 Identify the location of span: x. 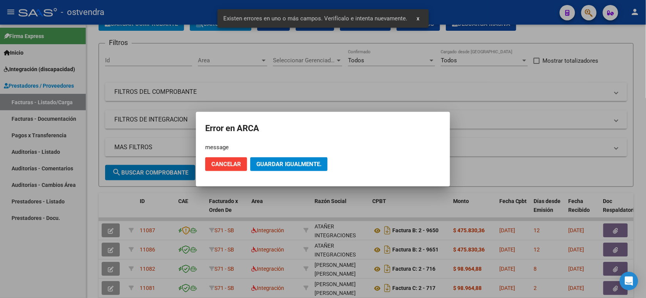
(418, 18).